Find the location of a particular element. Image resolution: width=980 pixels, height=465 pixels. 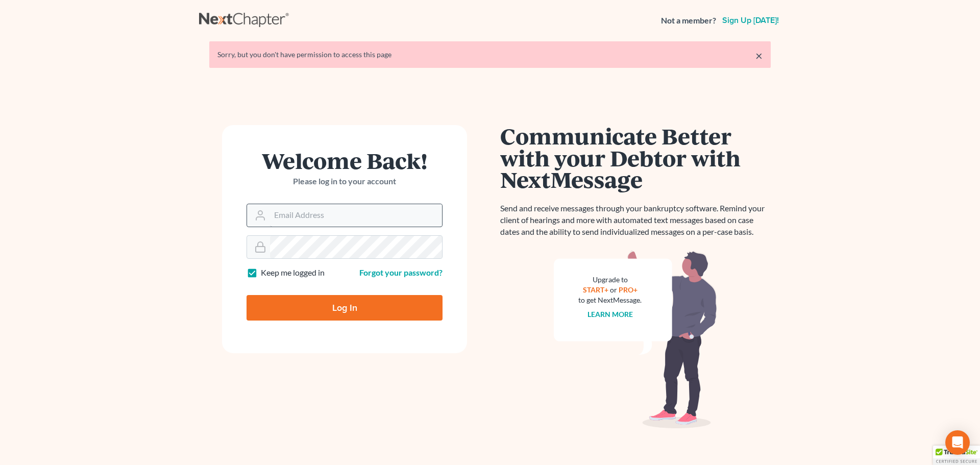

input: Log In is located at coordinates (344, 308).